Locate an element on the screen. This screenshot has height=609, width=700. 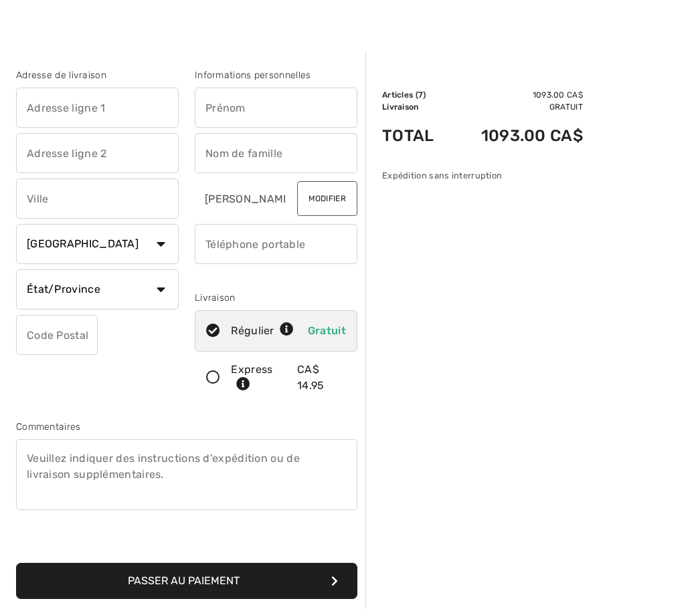
button: Modifier is located at coordinates (328, 198).